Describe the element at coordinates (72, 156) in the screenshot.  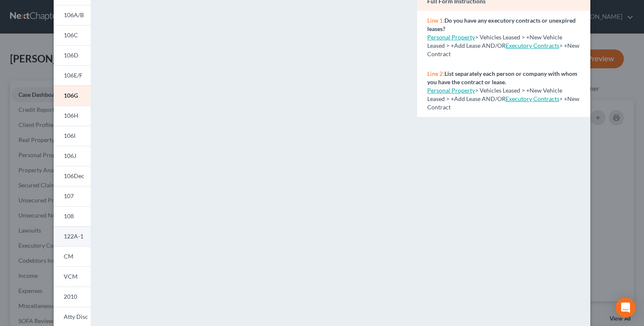
I see `a: 106J` at that location.